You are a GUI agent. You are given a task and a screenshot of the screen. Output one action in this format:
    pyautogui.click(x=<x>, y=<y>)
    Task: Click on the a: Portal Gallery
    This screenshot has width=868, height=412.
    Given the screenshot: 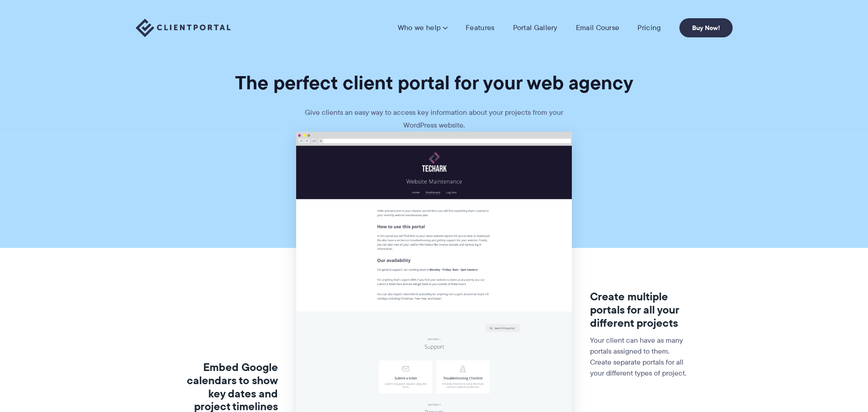 What is the action you would take?
    pyautogui.click(x=536, y=27)
    